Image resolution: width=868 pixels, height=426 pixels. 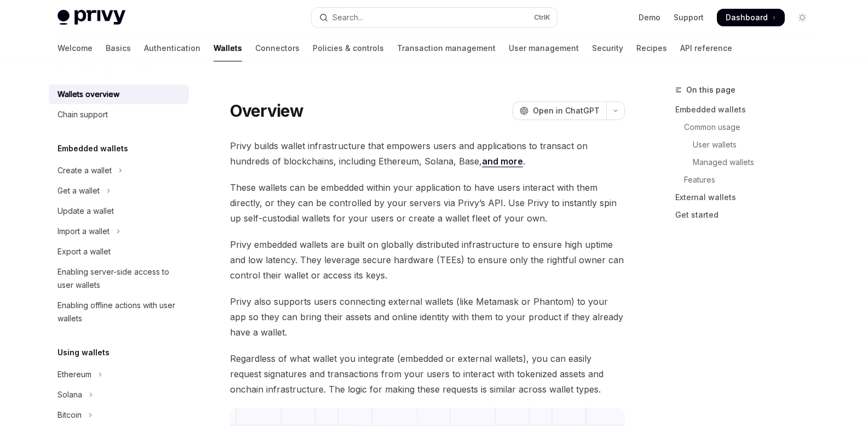 What do you see at coordinates (119, 252) in the screenshot?
I see `a: Export a wallet` at bounding box center [119, 252].